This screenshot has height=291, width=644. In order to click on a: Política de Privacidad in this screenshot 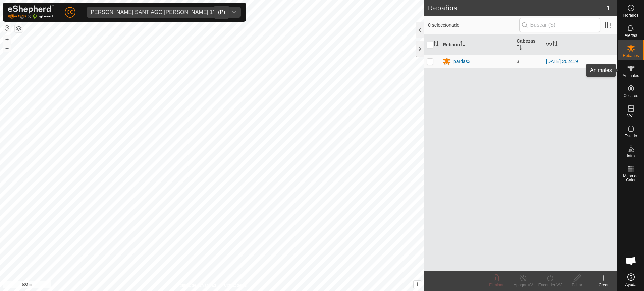, I will do `click(196, 285)`.